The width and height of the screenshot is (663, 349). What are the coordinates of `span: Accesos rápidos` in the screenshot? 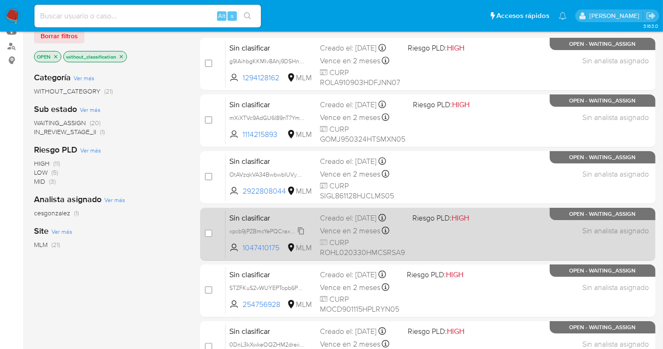 It's located at (523, 16).